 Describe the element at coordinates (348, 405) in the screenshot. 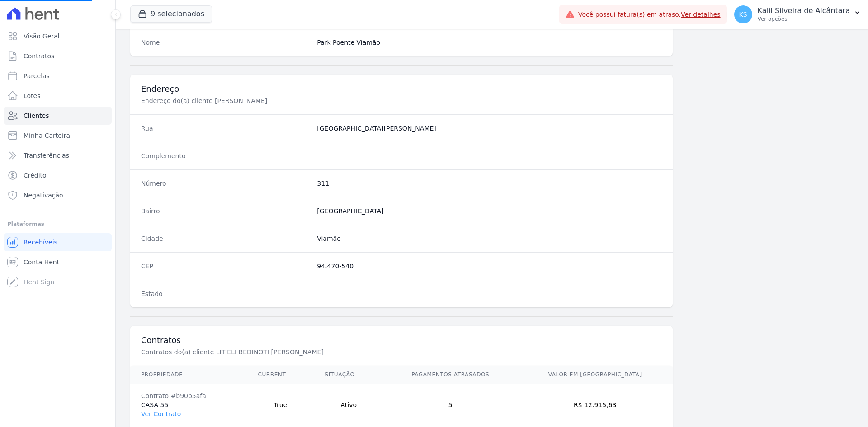

I see `td: Ativo` at that location.